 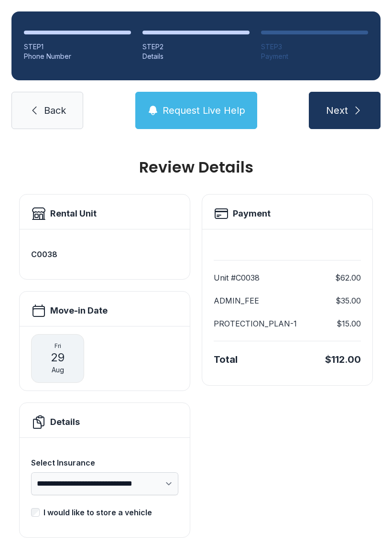 What do you see at coordinates (251, 213) in the screenshot?
I see `h2: Payment` at bounding box center [251, 213].